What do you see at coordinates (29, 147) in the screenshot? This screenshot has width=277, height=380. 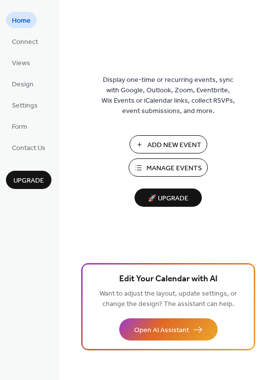 I see `a: Contact Us` at bounding box center [29, 147].